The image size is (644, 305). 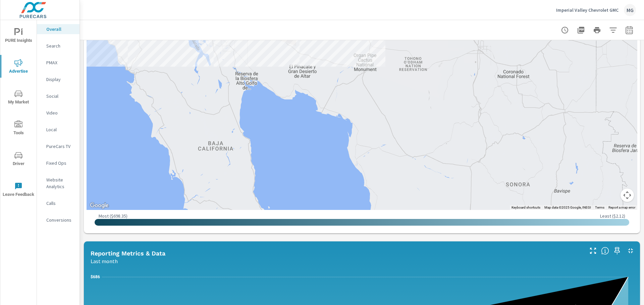 What do you see at coordinates (58, 146) in the screenshot?
I see `div: PureCars TV` at bounding box center [58, 146].